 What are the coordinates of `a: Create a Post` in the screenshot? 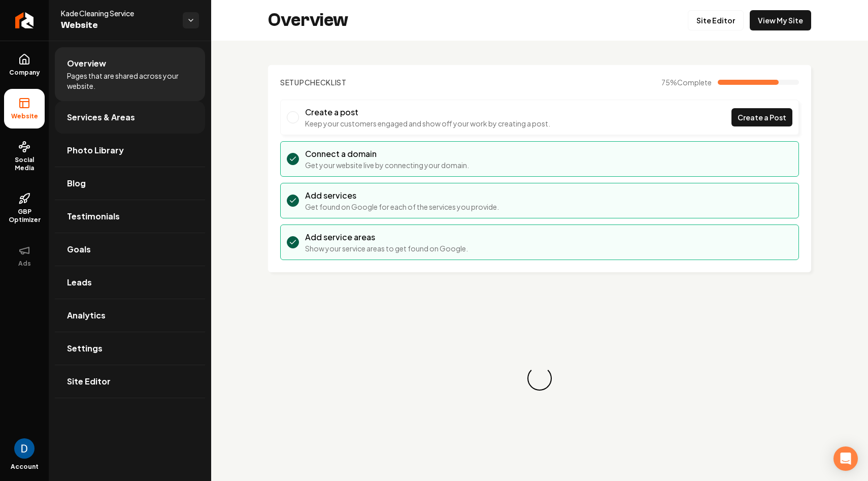 It's located at (762, 118).